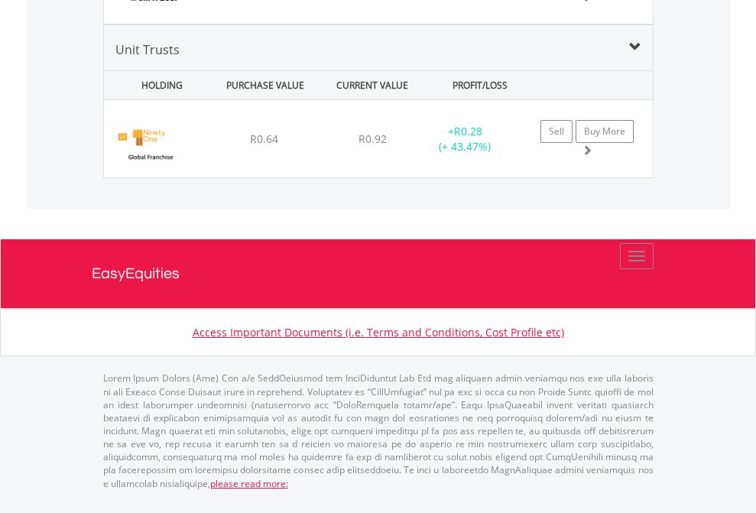 The width and height of the screenshot is (756, 513). What do you see at coordinates (379, 274) in the screenshot?
I see `a: EasyEquities` at bounding box center [379, 274].